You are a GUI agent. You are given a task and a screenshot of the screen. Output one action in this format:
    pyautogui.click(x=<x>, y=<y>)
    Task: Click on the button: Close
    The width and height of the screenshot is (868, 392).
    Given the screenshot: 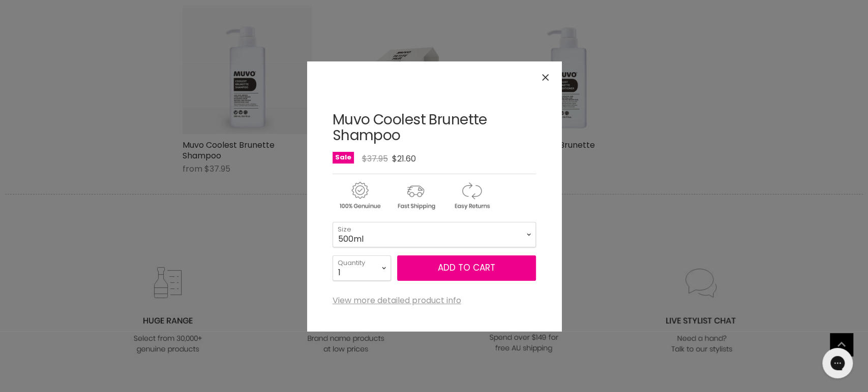 What is the action you would take?
    pyautogui.click(x=545, y=78)
    